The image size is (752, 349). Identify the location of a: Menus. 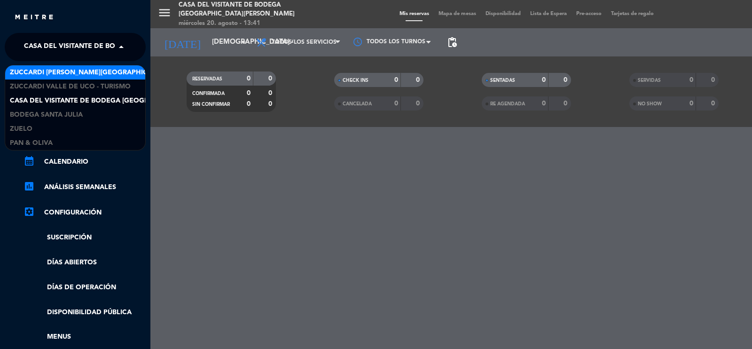
(85, 336).